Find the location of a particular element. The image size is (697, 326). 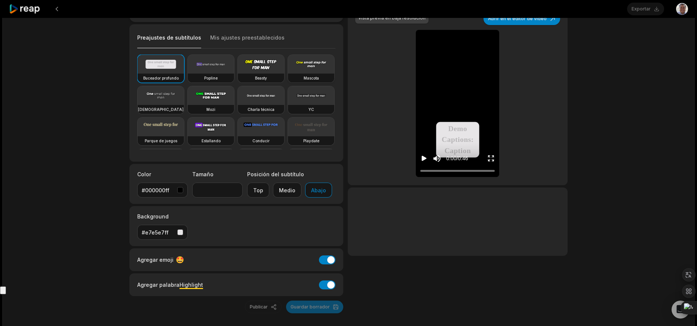

button: Play video is located at coordinates (424, 159).